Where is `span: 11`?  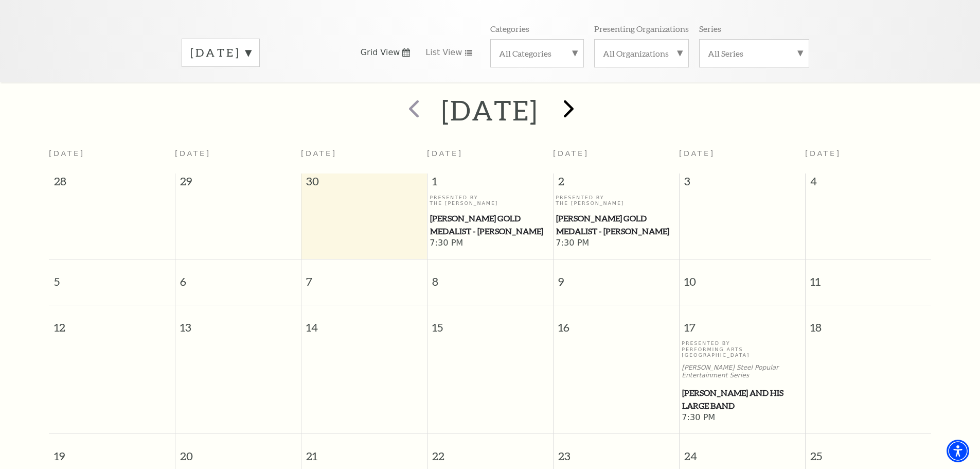 span: 11 is located at coordinates (868, 277).